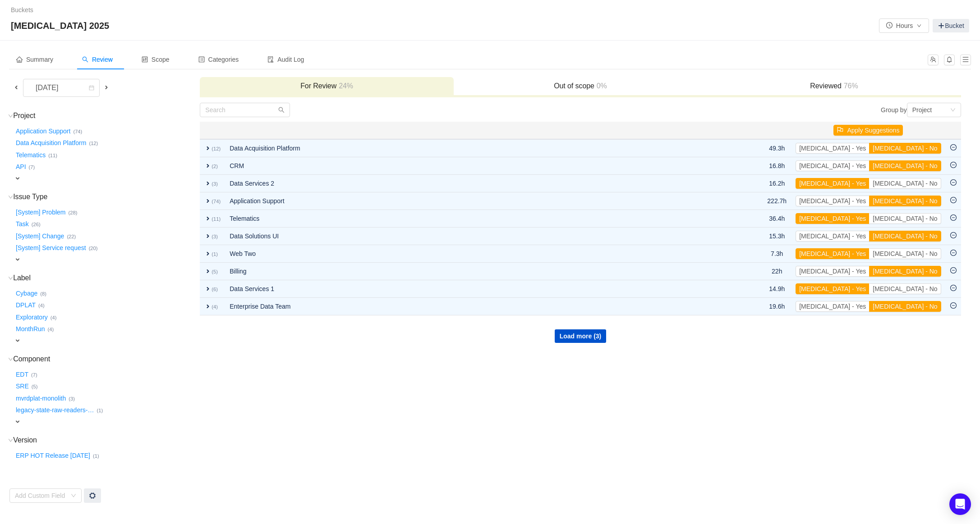  Describe the element at coordinates (156, 60) in the screenshot. I see `span: Scope` at that location.